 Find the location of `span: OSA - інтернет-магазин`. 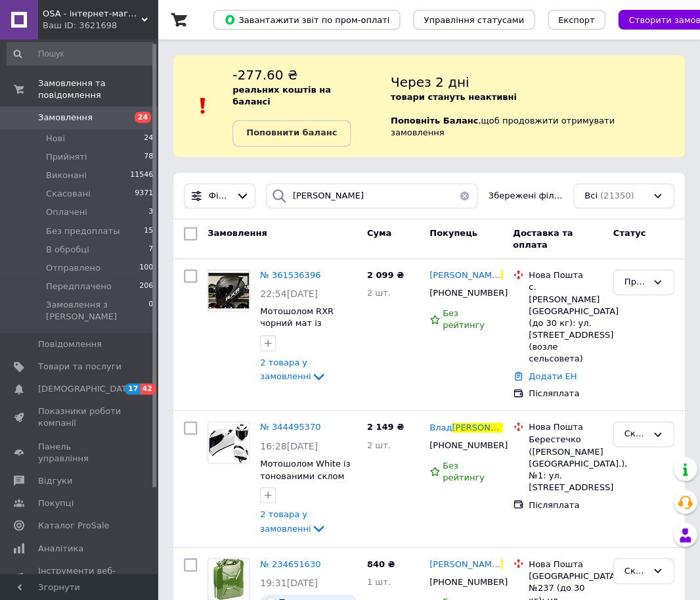

span: OSA - інтернет-магазин is located at coordinates (92, 14).